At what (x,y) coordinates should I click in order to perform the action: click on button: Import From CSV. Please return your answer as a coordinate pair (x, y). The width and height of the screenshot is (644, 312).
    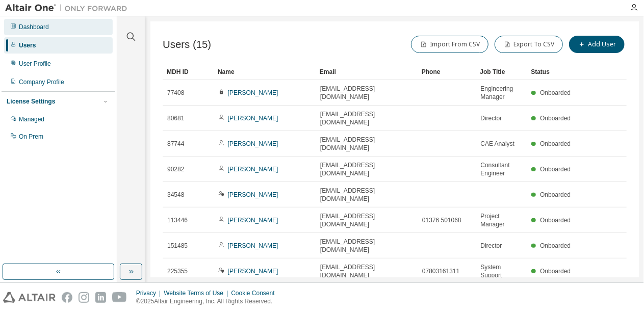
    Looking at the image, I should click on (450, 44).